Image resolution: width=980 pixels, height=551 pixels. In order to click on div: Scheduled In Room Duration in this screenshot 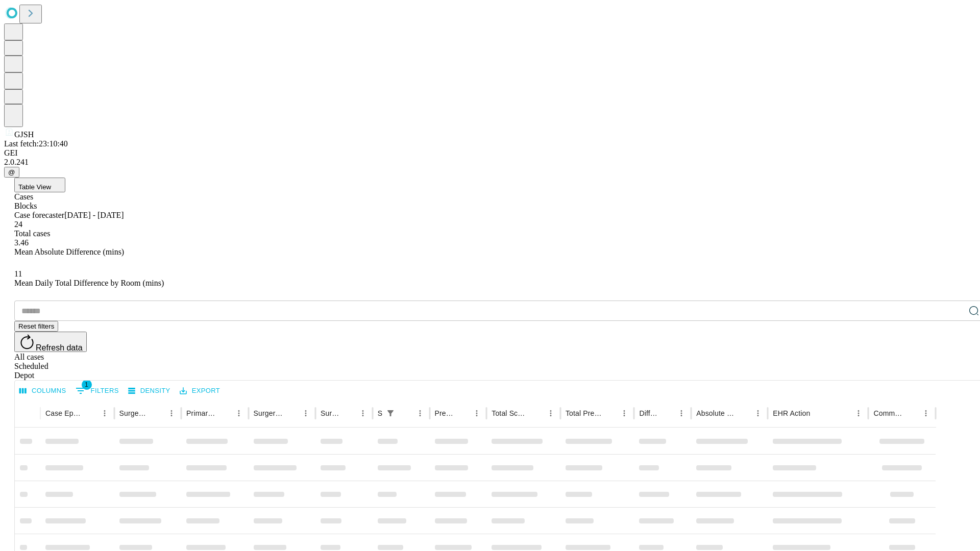, I will do `click(380, 413)`.